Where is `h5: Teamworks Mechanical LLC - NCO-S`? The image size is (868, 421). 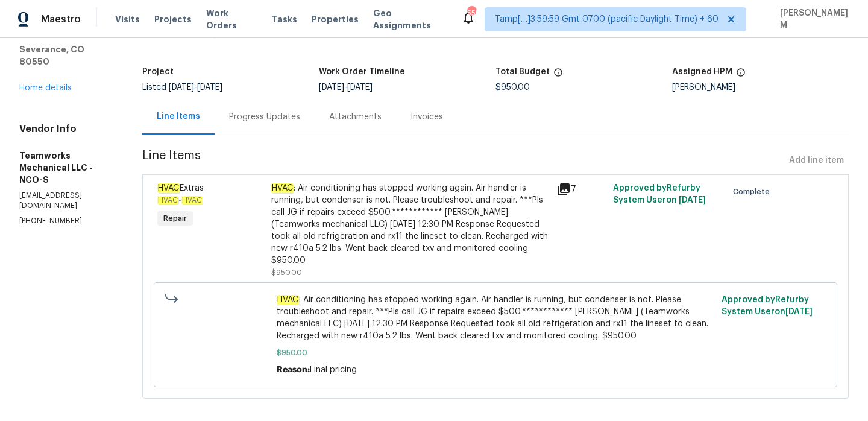 h5: Teamworks Mechanical LLC - NCO-S is located at coordinates (66, 168).